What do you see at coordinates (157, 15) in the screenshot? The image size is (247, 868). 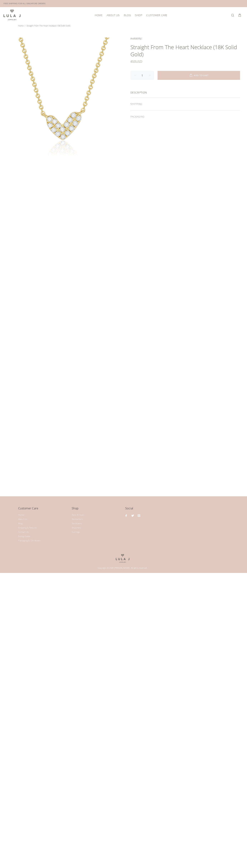 I see `span: Customer Care` at bounding box center [157, 15].